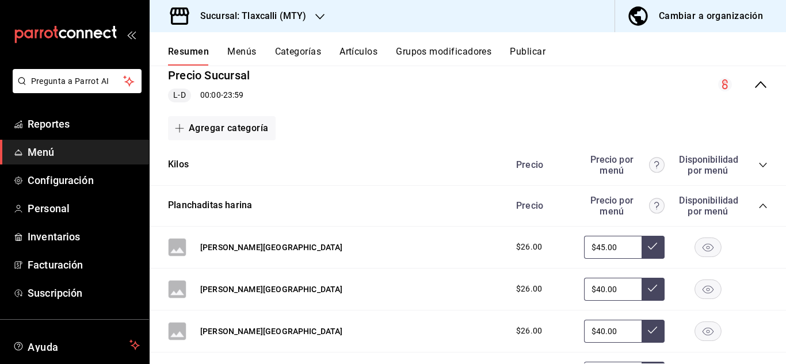 The width and height of the screenshot is (786, 364). What do you see at coordinates (179, 95) in the screenshot?
I see `span: L-D` at bounding box center [179, 95].